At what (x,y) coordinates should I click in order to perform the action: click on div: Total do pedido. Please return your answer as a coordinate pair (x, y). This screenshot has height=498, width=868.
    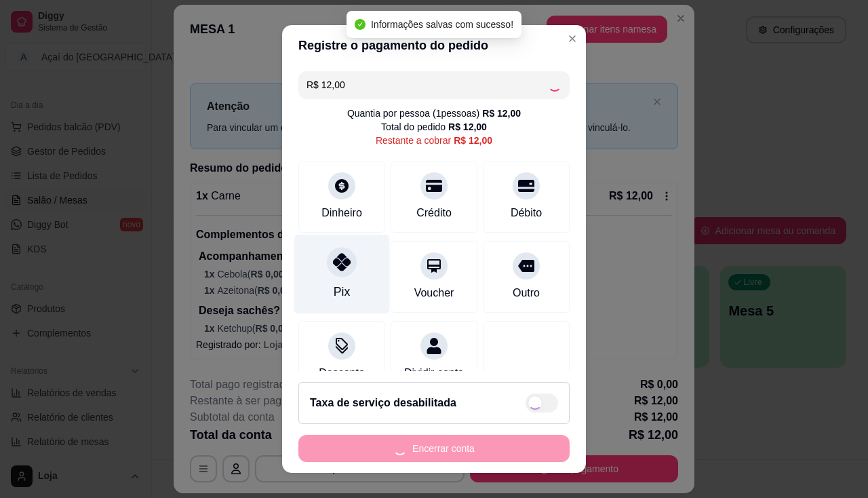
    Looking at the image, I should click on (434, 127).